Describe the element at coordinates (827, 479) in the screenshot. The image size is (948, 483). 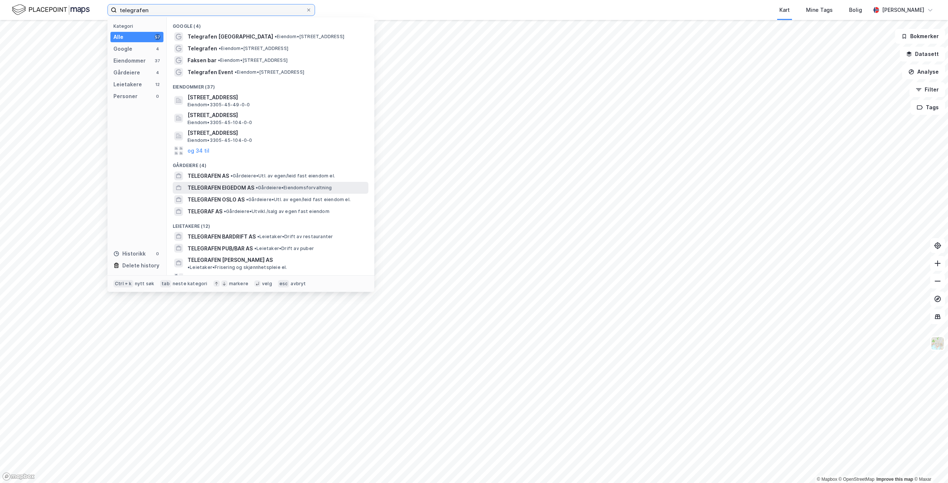
I see `a: Mapbox` at that location.